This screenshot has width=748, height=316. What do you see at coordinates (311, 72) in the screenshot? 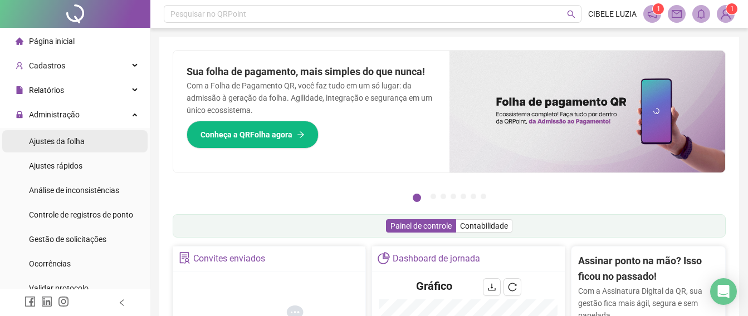
I see `h2: Sua folha de pagamento, mais simples do que nunca!` at bounding box center [311, 72].